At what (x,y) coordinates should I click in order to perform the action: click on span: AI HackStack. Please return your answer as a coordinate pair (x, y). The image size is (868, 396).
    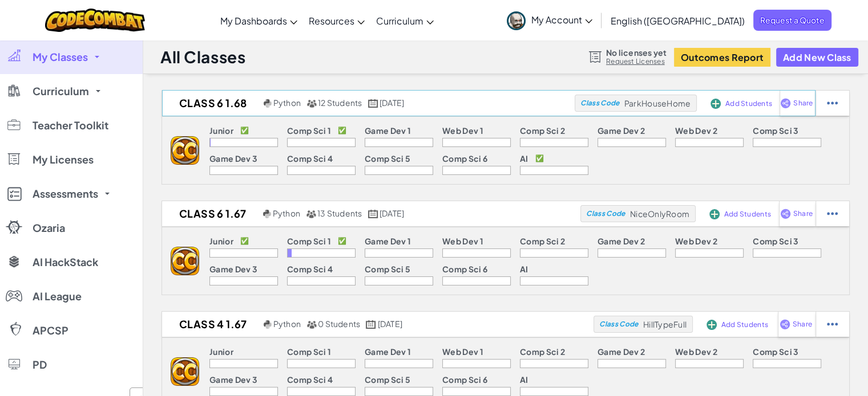
    Looking at the image, I should click on (65, 262).